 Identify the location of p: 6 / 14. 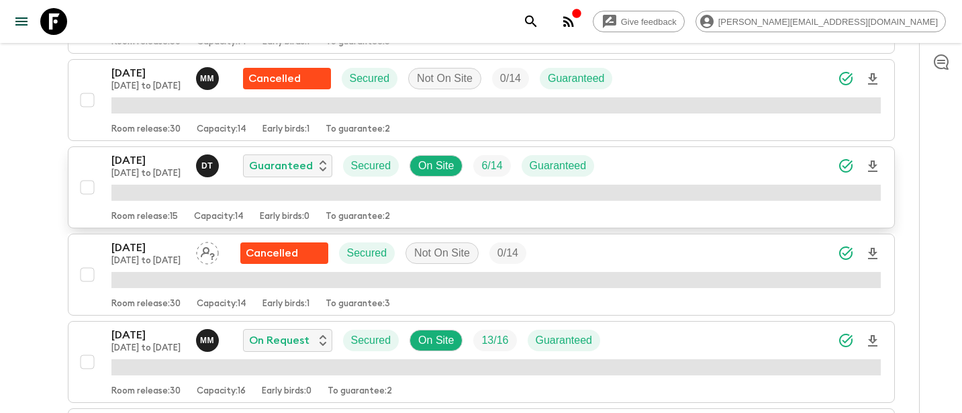
(491, 166).